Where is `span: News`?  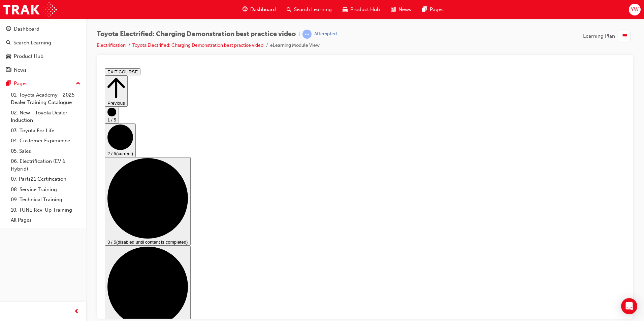
span: News is located at coordinates (405, 10).